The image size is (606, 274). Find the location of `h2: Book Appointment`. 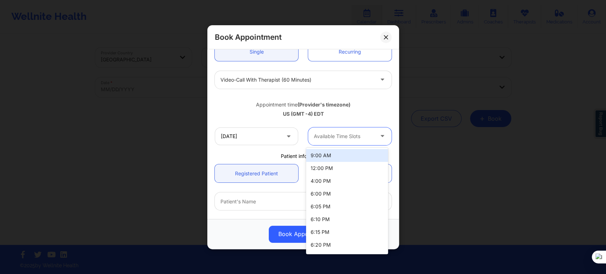

h2: Book Appointment is located at coordinates (248, 37).